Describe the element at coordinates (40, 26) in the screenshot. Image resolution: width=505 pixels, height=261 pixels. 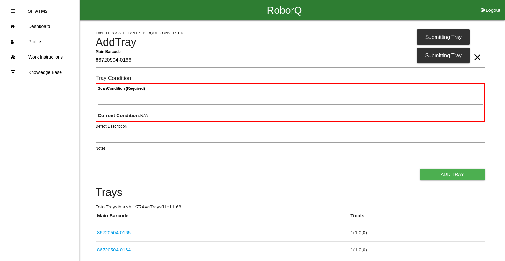
I see `a: Dashboard` at that location.